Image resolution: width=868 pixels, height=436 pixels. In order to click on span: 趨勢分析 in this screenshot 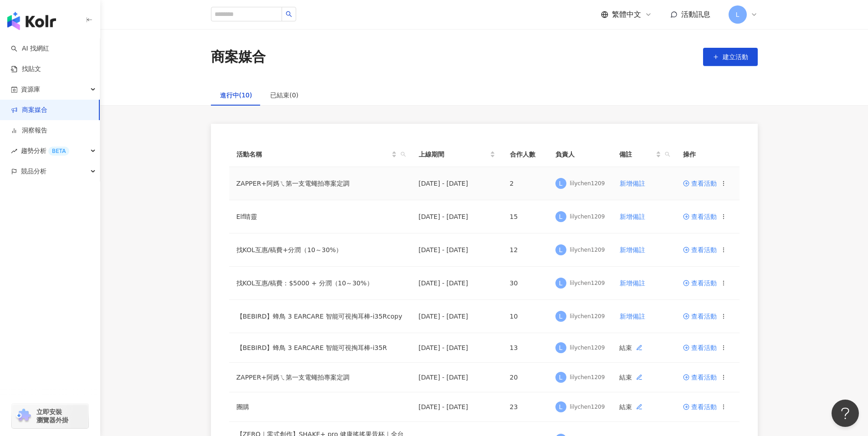, I will do `click(45, 151)`.